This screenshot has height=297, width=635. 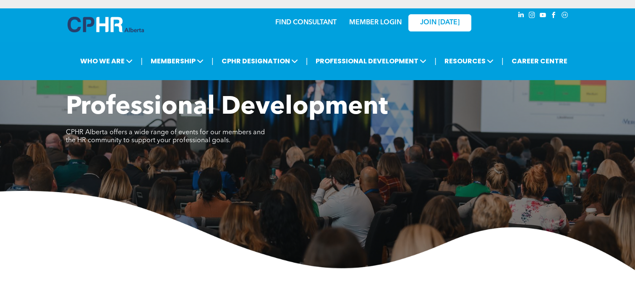 What do you see at coordinates (106, 24) in the screenshot?
I see `img: A blue and white logo for cp alberta` at bounding box center [106, 24].